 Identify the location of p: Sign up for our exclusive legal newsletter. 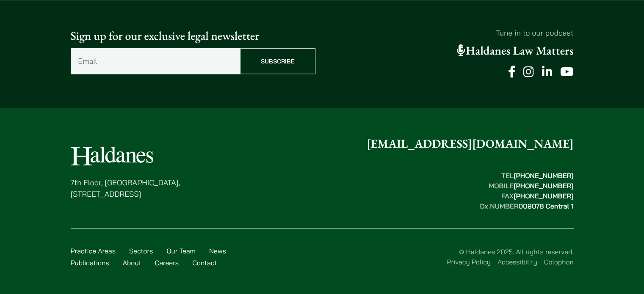
(193, 36).